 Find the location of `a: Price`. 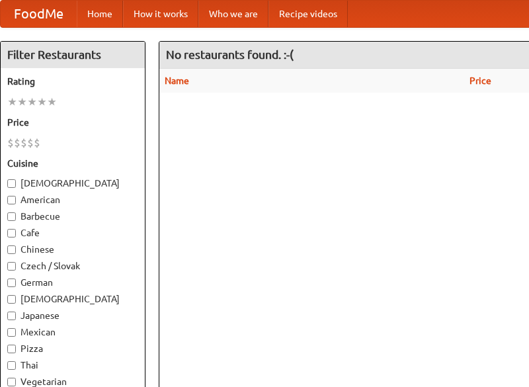

a: Price is located at coordinates (480, 81).